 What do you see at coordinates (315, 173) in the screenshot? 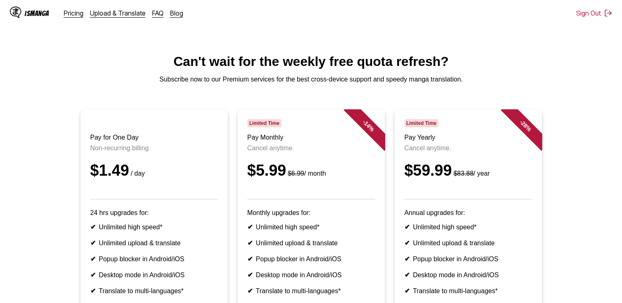
I see `ya-tr-span: / month` at bounding box center [315, 173].